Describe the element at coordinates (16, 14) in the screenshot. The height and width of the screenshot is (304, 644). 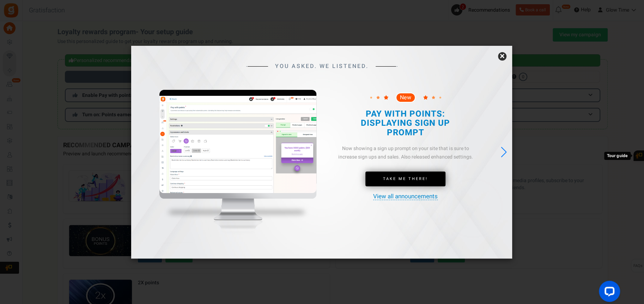
I see `button: Open LiveChat chat widget` at that location.